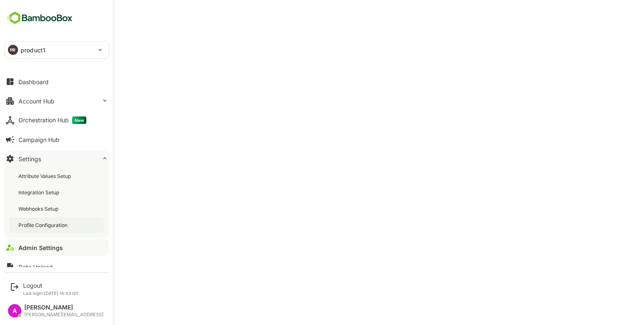  I want to click on div: PRproduct1, so click(56, 50).